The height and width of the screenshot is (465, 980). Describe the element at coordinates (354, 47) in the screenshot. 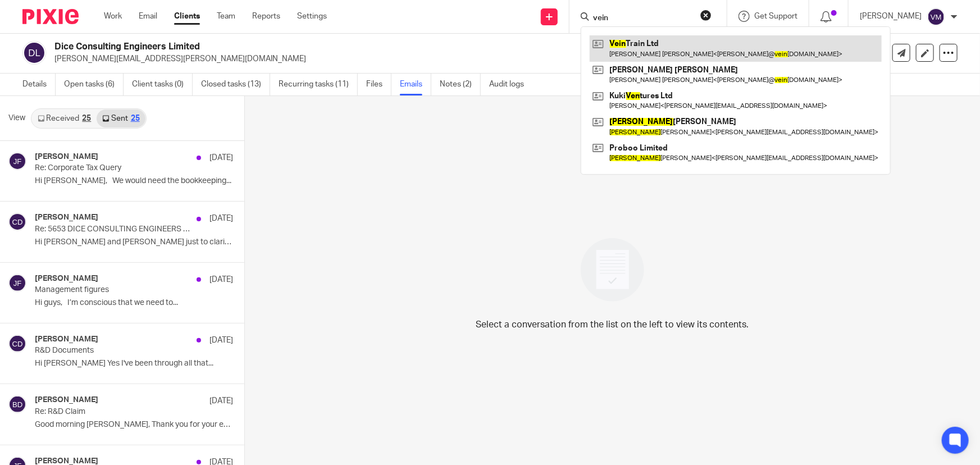

I see `h2: Dice Consulting Engineers Limited` at that location.